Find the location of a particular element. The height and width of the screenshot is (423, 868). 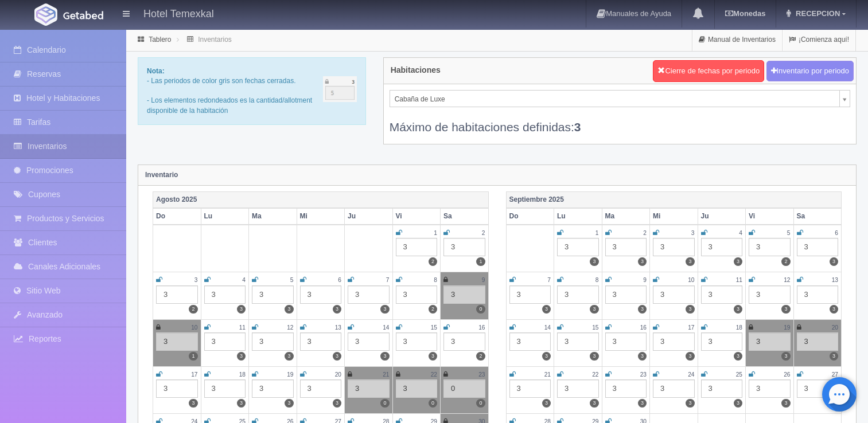

a: Inventarios is located at coordinates (214, 39).